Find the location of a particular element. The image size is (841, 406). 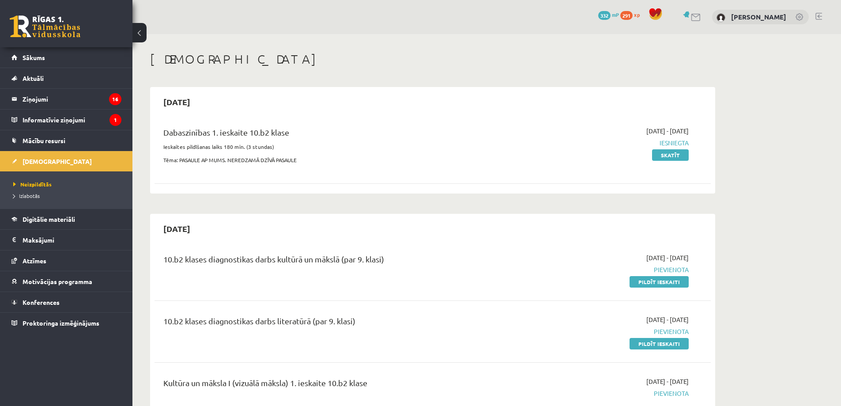

span: 332 is located at coordinates (604, 15).